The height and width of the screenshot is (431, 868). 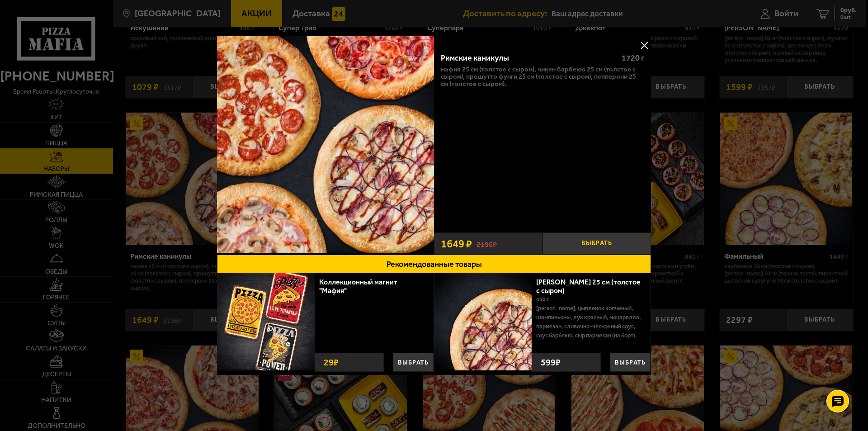 What do you see at coordinates (487, 244) in the screenshot?
I see `s: 2196 ₽` at bounding box center [487, 244].